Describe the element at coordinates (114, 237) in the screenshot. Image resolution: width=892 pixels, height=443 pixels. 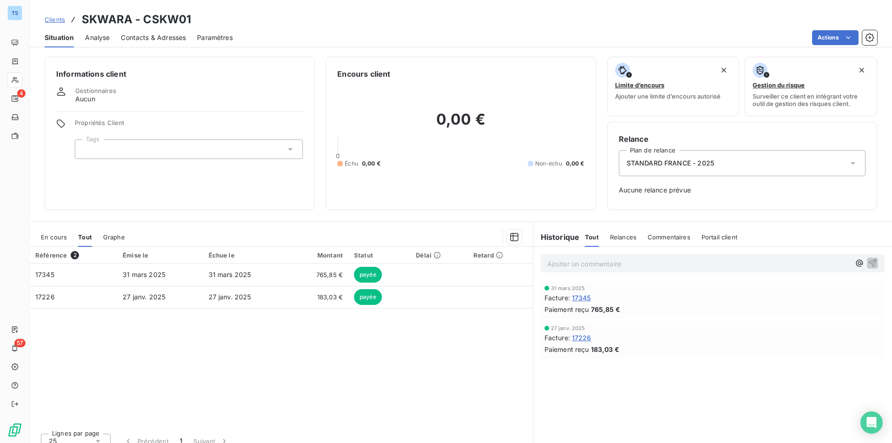
I see `span: Graphe` at that location.